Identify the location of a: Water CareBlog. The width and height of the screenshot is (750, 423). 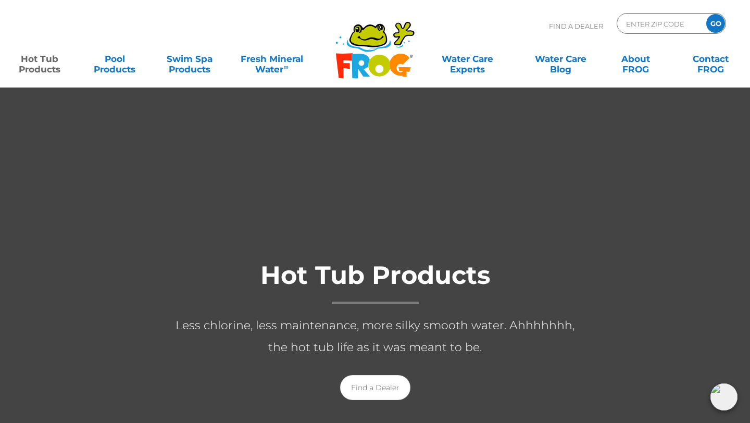
(560, 59).